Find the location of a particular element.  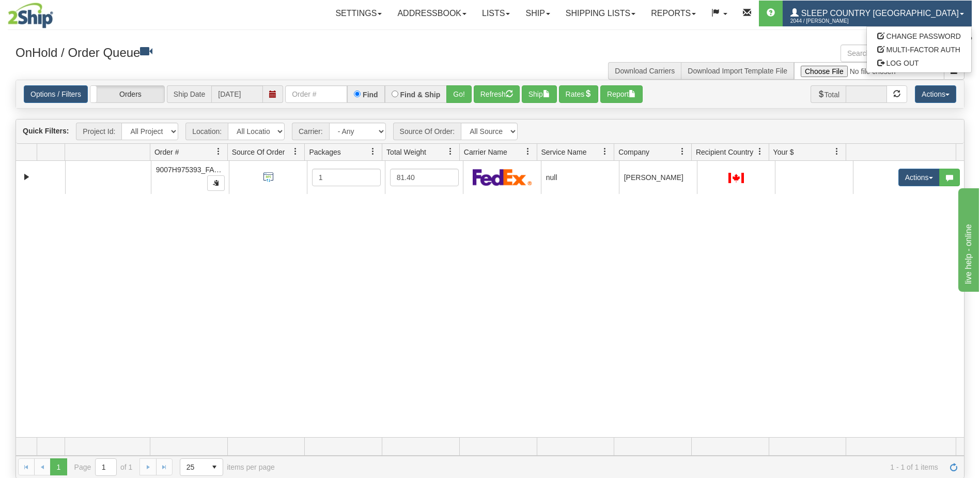

a: Ship is located at coordinates (537, 14).